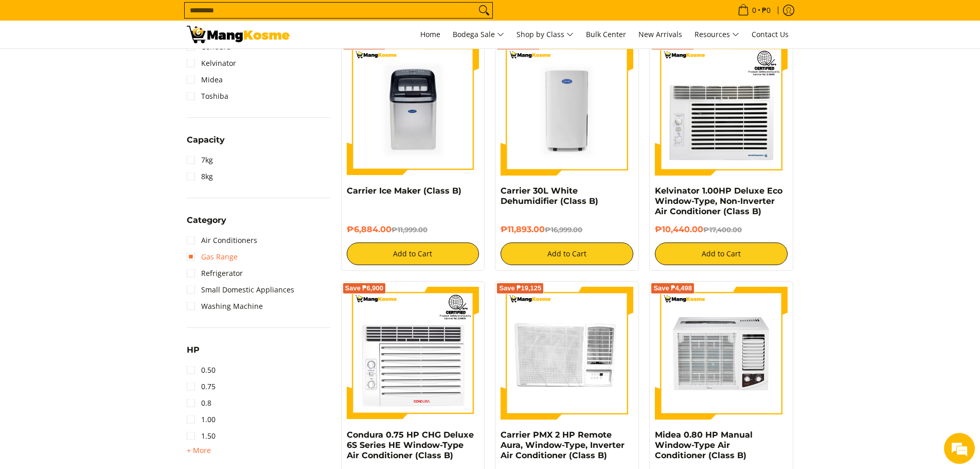 The width and height of the screenshot is (980, 469). I want to click on del: ₱11,999.00, so click(409, 230).